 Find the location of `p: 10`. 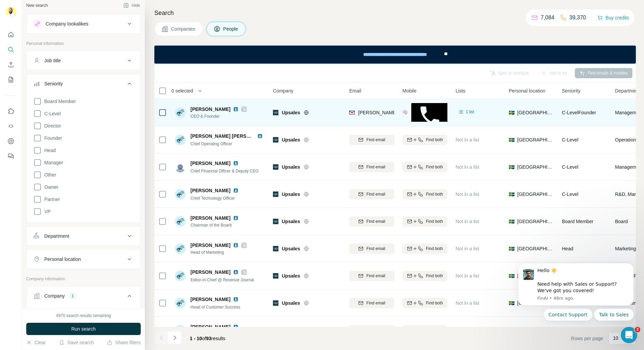

p: 10 is located at coordinates (616, 338).